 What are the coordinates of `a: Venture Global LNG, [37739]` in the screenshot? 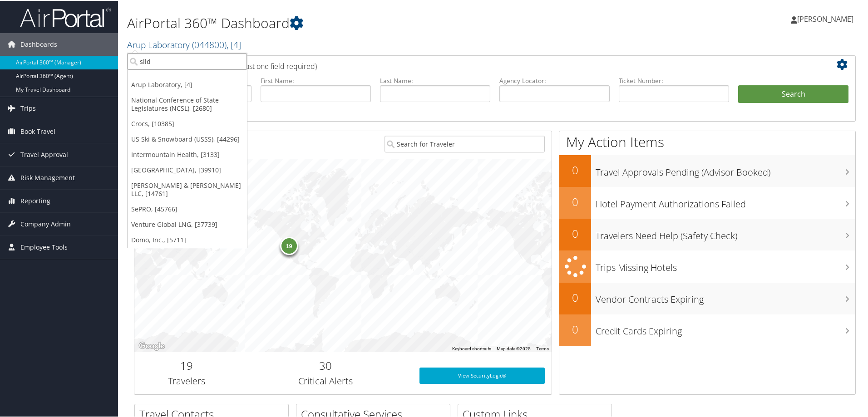 It's located at (187, 224).